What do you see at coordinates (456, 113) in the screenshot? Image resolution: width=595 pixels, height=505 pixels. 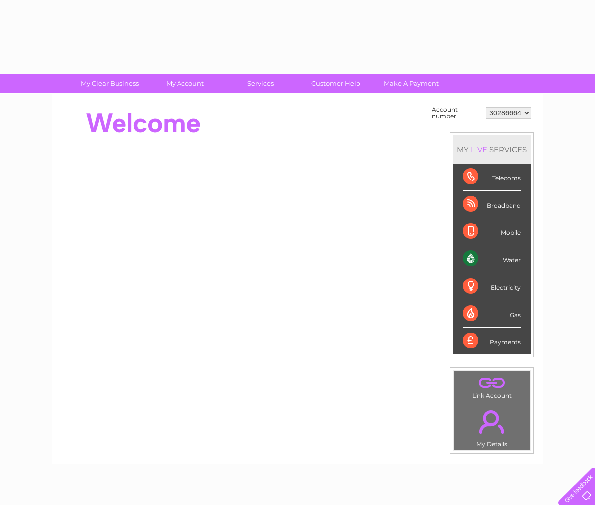 I see `td: Account number` at bounding box center [456, 113].